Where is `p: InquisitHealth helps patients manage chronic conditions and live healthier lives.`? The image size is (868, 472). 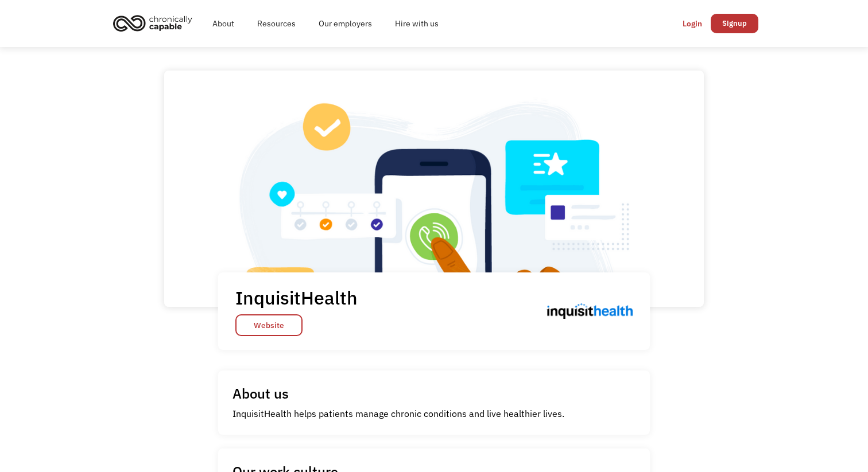 p: InquisitHealth helps patients manage chronic conditions and live healthier lives. is located at coordinates (434, 413).